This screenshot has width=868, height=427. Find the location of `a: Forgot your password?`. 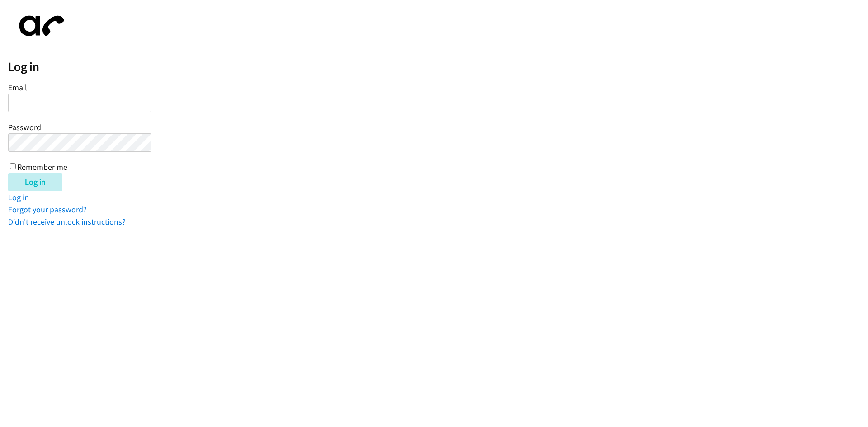

a: Forgot your password? is located at coordinates (47, 209).